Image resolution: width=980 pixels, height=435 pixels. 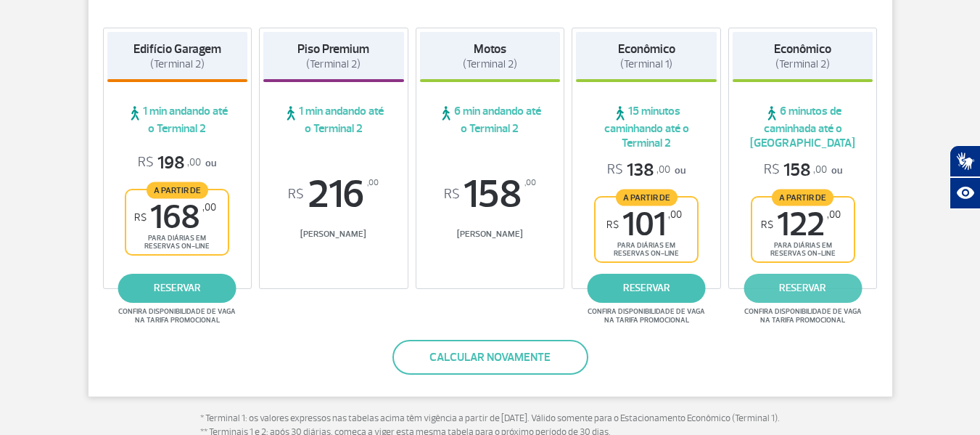 I want to click on button: Abrir tradutor de língua de sinais., so click(x=965, y=161).